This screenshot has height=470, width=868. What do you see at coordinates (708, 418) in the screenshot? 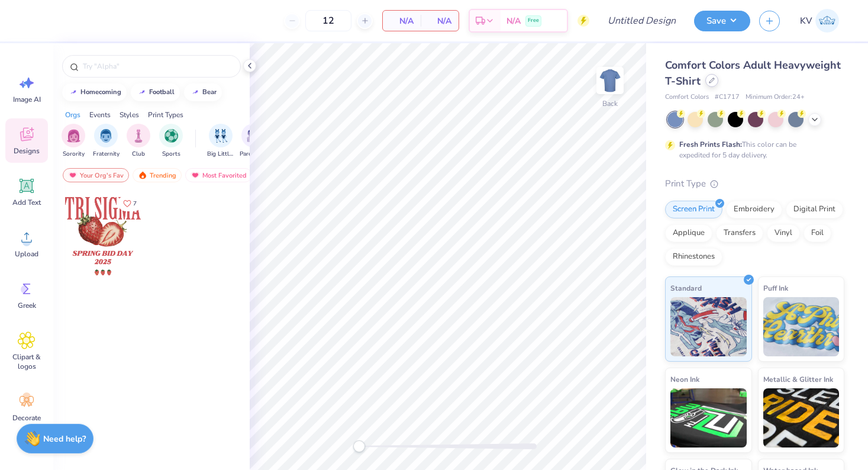
I see `img: Neon Ink` at bounding box center [708, 418].